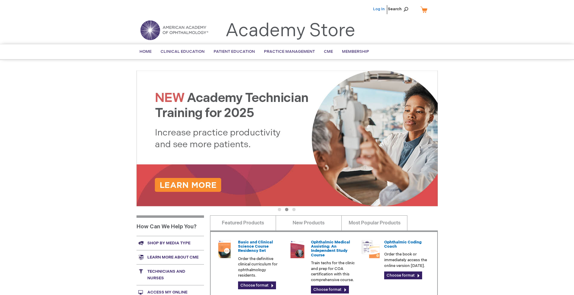 The width and height of the screenshot is (574, 295). What do you see at coordinates (183, 52) in the screenshot?
I see `span: Clinical Education` at bounding box center [183, 52].